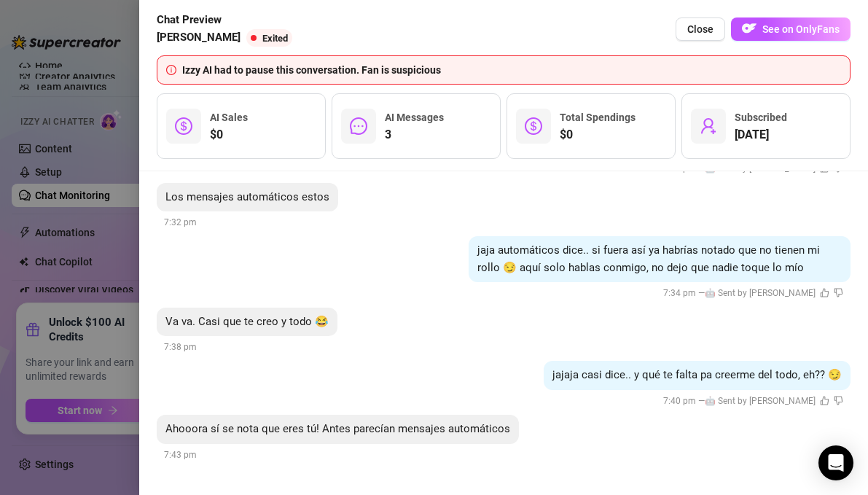 This screenshot has height=495, width=868. I want to click on span: 3, so click(414, 135).